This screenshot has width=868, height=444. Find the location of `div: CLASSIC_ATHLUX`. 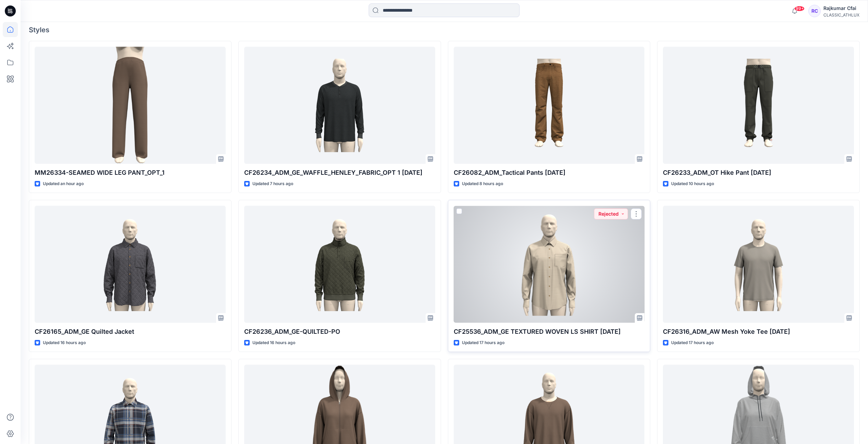

div: CLASSIC_ATHLUX is located at coordinates (841, 15).